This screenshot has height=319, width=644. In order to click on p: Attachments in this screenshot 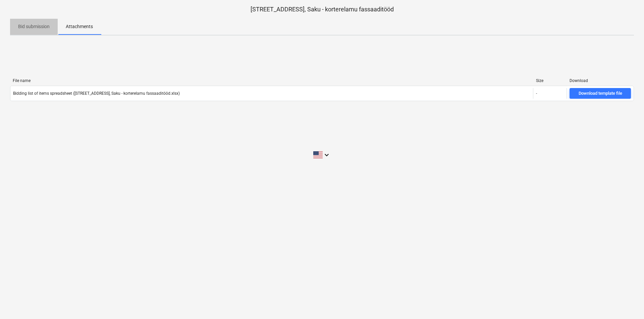, I will do `click(79, 27)`.